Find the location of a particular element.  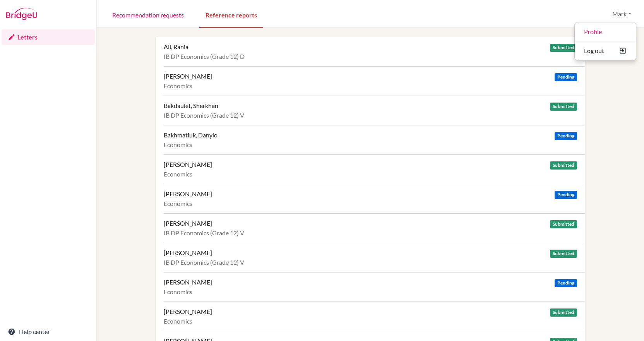

a: Bakdaulet, Sherkhan Submitted IB DP Economics (Grade 12) V is located at coordinates (374, 110).